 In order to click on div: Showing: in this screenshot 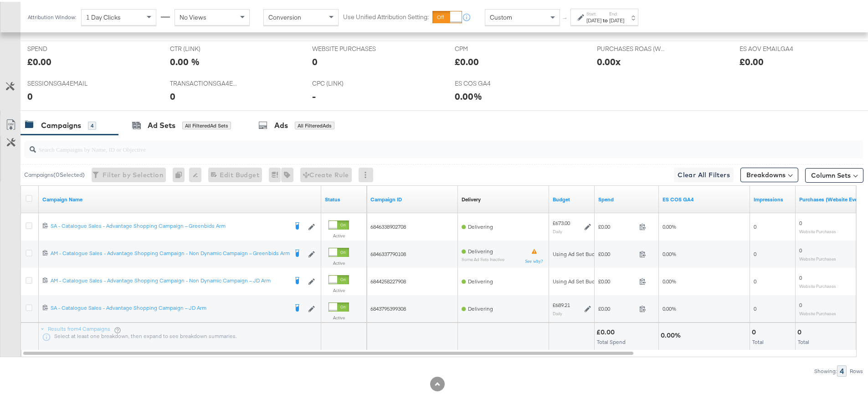, I will do `click(825, 369)`.